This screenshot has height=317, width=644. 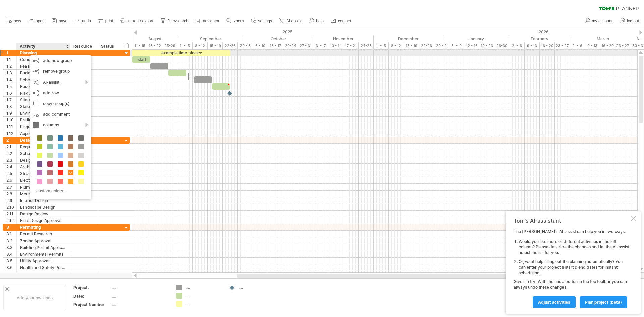 I want to click on div: 1.2, so click(x=11, y=66).